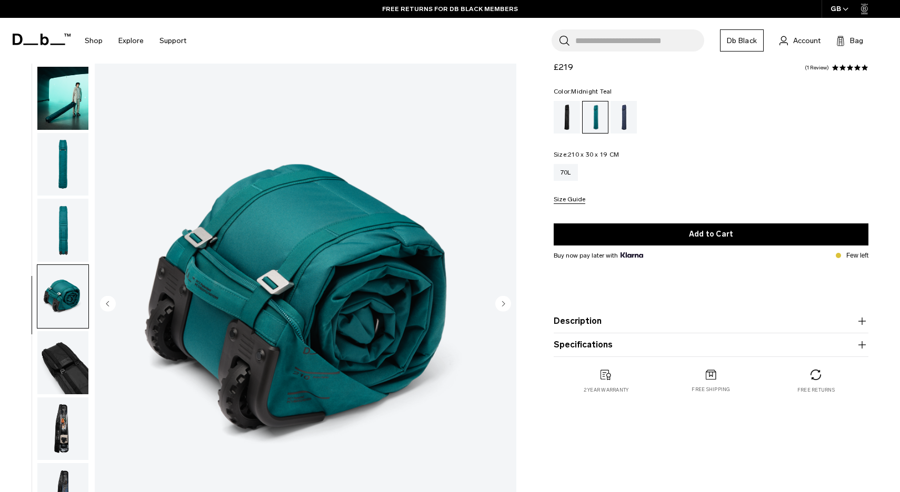 The width and height of the screenshot is (900, 492). I want to click on p: 2 year warranty, so click(606, 390).